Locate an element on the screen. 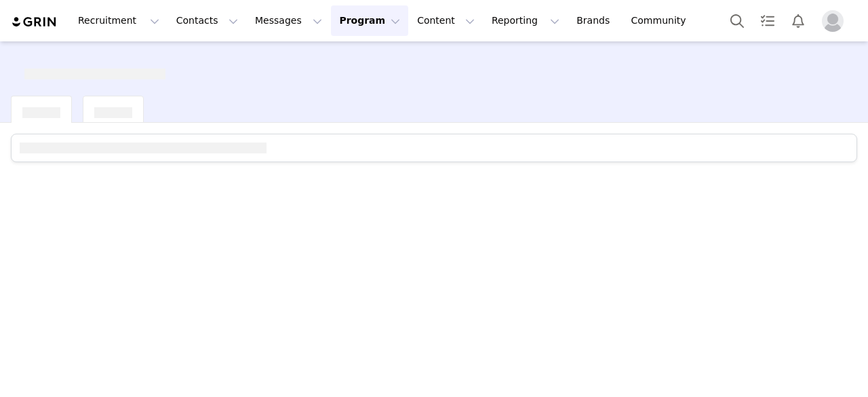  button: Content is located at coordinates (446, 21).